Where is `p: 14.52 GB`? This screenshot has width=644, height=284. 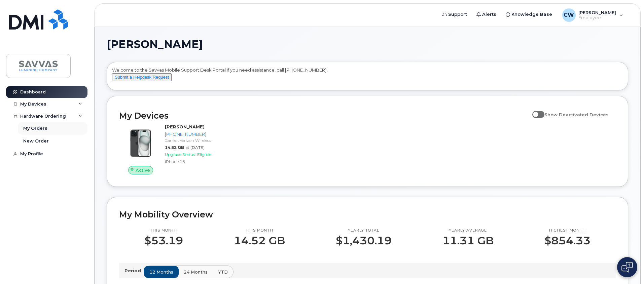 p: 14.52 GB is located at coordinates (259, 241).